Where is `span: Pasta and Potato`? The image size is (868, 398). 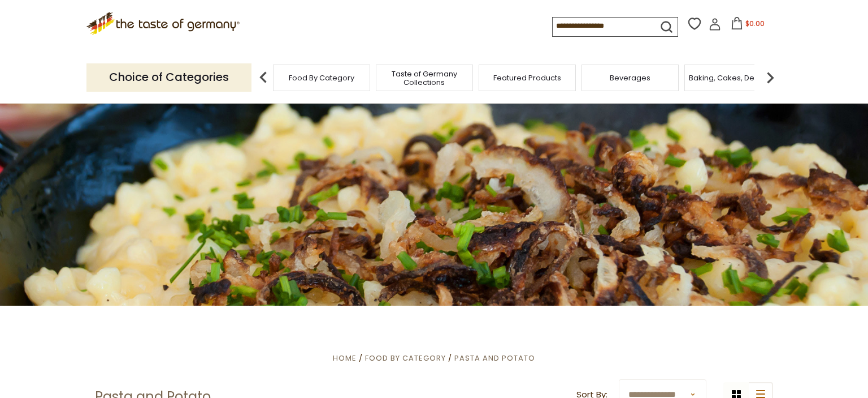 span: Pasta and Potato is located at coordinates (495, 357).